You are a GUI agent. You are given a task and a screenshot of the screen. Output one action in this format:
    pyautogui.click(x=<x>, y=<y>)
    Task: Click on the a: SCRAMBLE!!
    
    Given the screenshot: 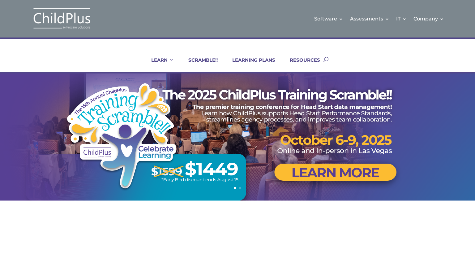 What is the action you would take?
    pyautogui.click(x=199, y=64)
    